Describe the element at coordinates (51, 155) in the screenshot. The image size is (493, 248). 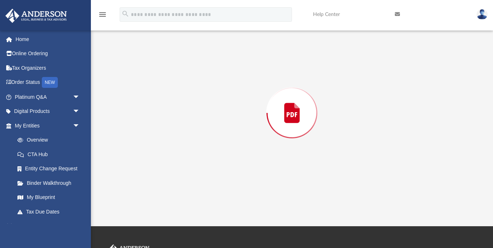
I see `a: CTA Hub` at that location.